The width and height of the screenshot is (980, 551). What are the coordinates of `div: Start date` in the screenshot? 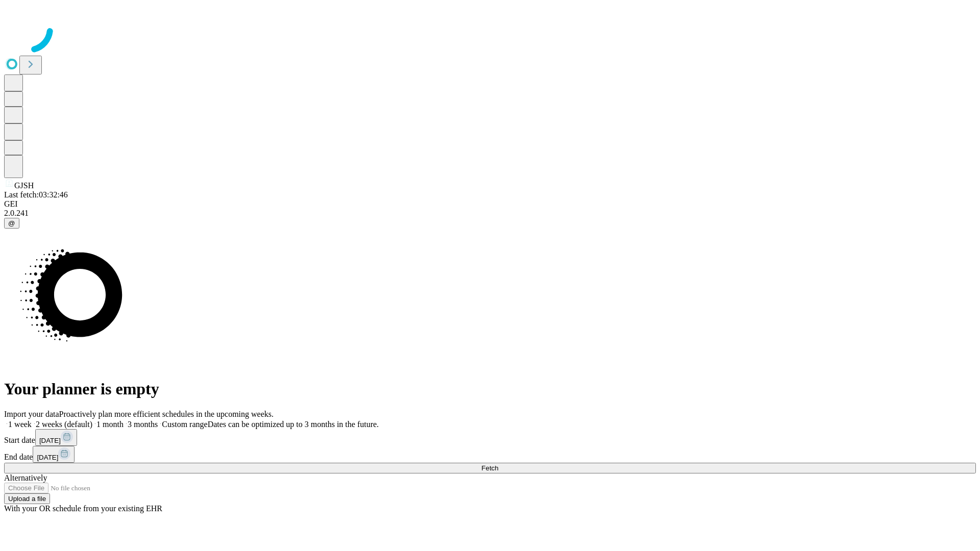 It's located at (490, 437).